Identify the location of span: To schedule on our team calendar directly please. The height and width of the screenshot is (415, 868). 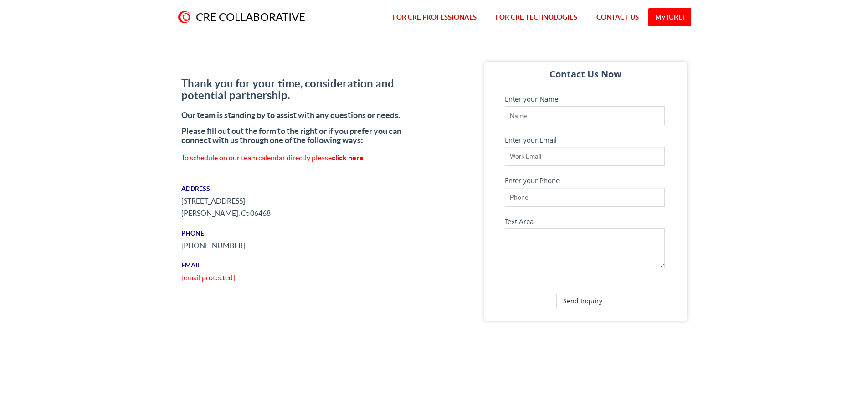
(273, 157).